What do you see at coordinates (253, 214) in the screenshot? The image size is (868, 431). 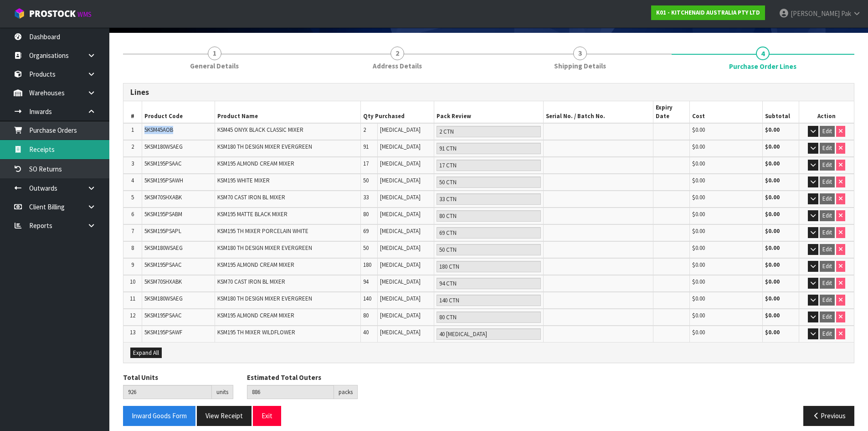 I see `span: KSM195 MATTE BLACK MIXER` at bounding box center [253, 214].